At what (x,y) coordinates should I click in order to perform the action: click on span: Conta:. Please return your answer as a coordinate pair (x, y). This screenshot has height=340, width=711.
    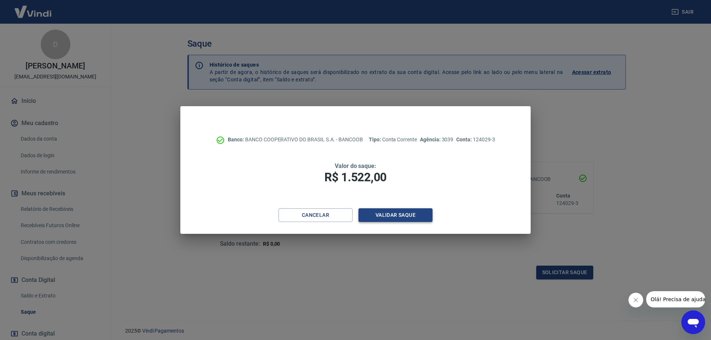
    Looking at the image, I should click on (465, 140).